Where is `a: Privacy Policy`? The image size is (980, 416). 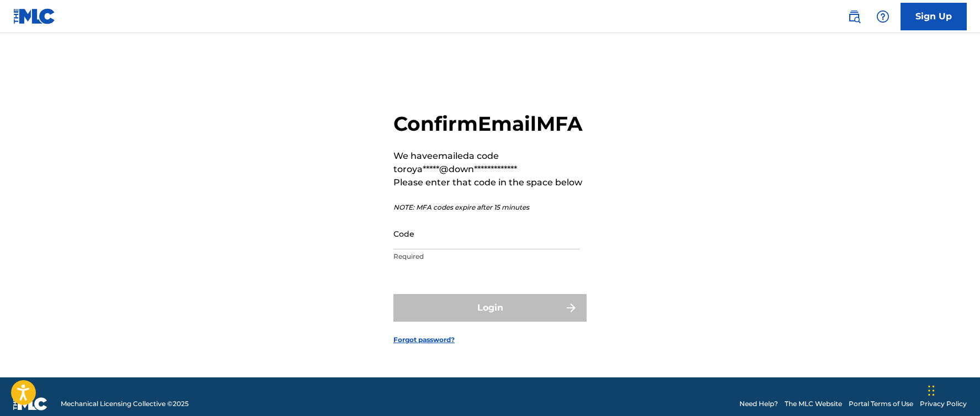
a: Privacy Policy is located at coordinates (944, 404).